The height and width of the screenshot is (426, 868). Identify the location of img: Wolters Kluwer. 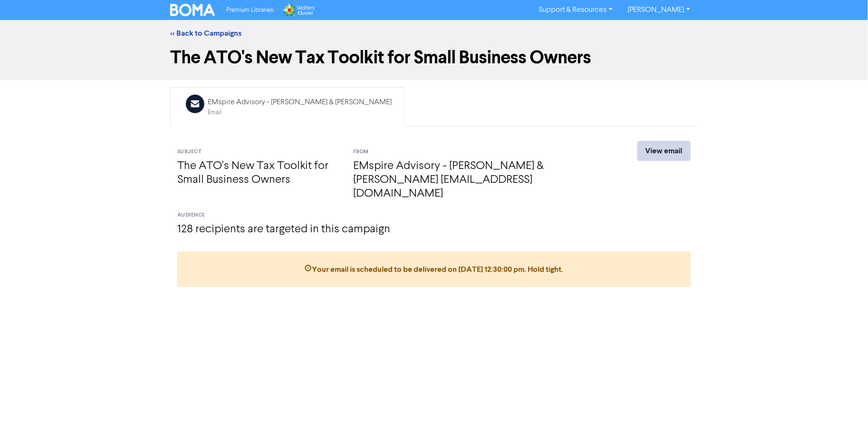
(299, 10).